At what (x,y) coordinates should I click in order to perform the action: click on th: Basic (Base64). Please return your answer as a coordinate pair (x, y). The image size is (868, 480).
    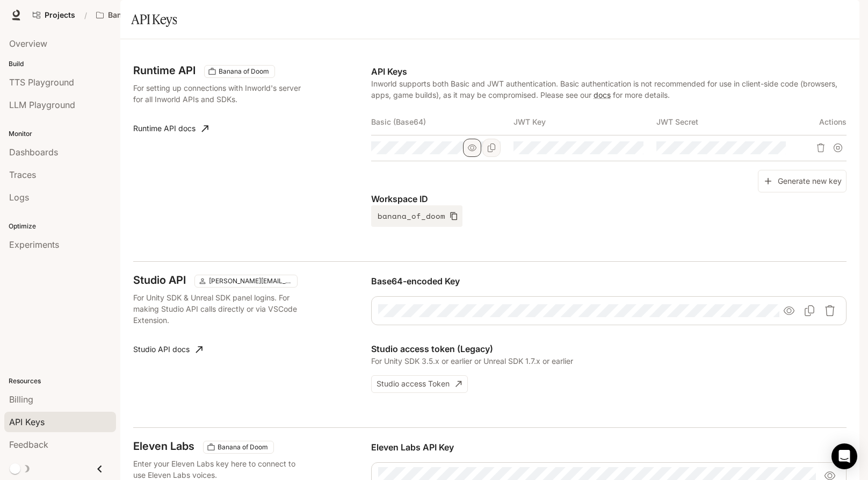
    Looking at the image, I should click on (442, 122).